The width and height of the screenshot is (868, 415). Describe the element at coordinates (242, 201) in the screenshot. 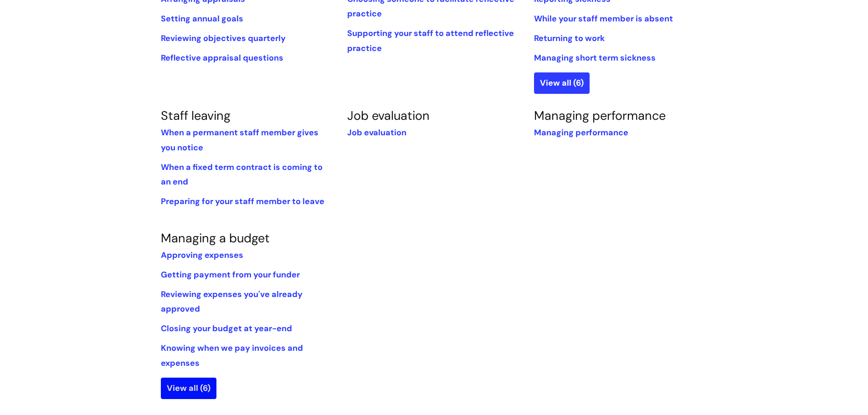

I see `a: Preparing for your staff member to leave` at that location.